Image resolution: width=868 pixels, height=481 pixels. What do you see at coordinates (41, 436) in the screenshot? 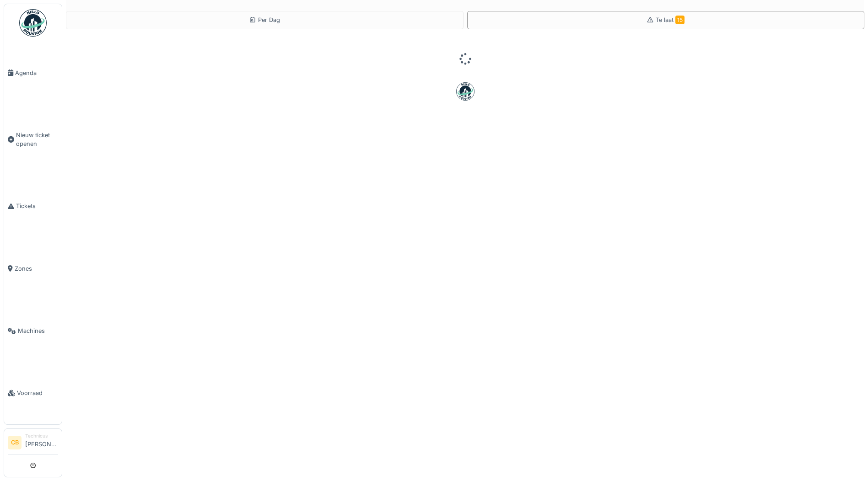
I see `div: Technicus` at bounding box center [41, 436].